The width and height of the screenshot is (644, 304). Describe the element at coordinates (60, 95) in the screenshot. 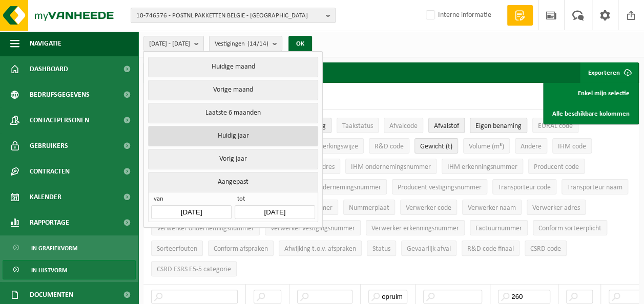

I see `span: Bedrijfsgegevens` at that location.